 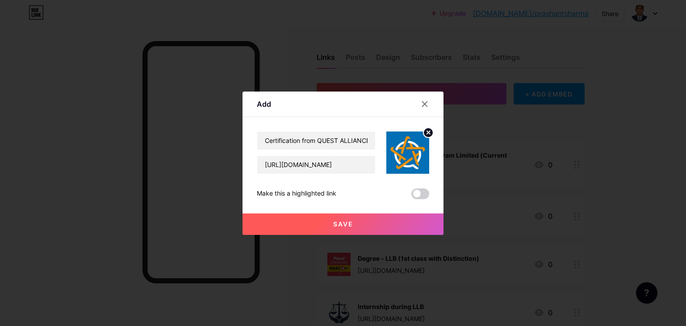 What do you see at coordinates (297, 194) in the screenshot?
I see `div: Make this a highlighted link` at bounding box center [297, 194].